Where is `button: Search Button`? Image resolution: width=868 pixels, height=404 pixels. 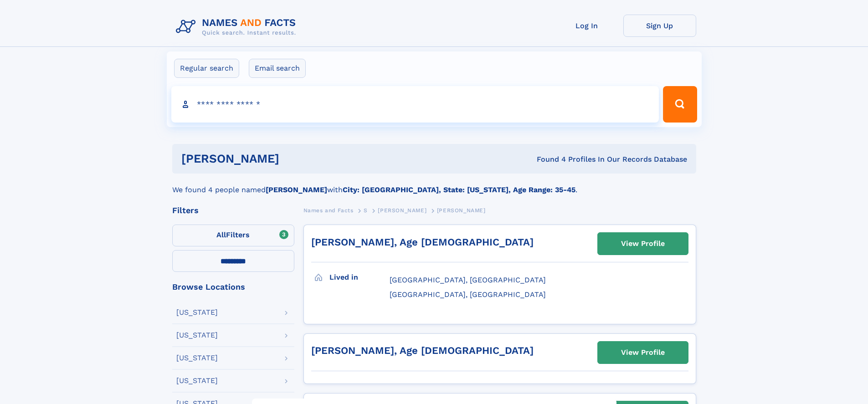 button: Search Button is located at coordinates (680, 104).